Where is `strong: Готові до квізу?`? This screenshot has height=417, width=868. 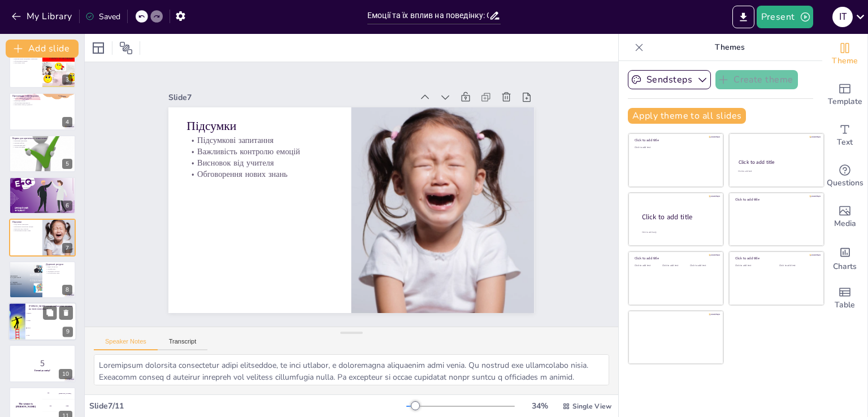 strong: Готові до квізу? is located at coordinates (43, 369).